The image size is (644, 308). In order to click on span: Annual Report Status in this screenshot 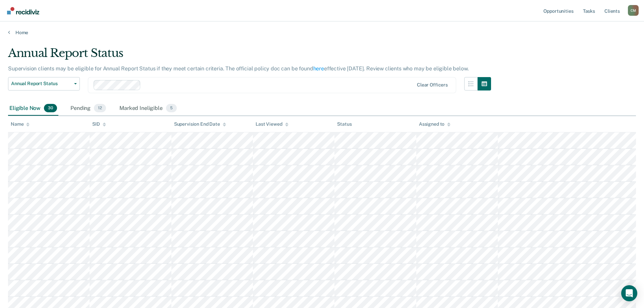, I will do `click(41, 83)`.